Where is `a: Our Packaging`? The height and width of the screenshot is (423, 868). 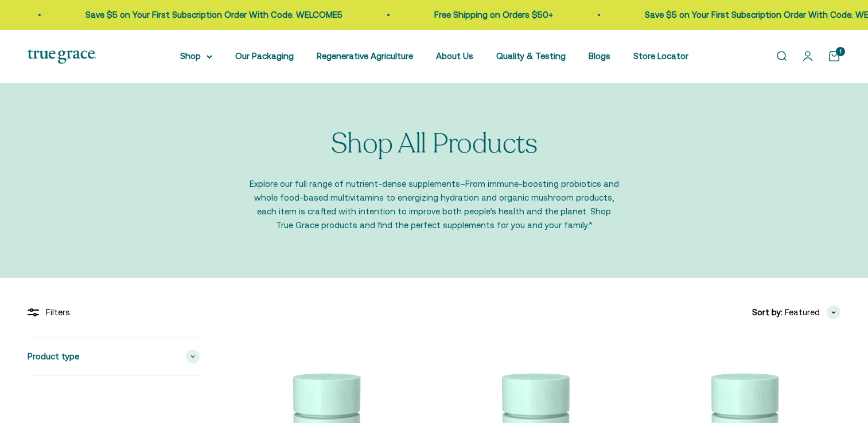
a: Our Packaging is located at coordinates (264, 56).